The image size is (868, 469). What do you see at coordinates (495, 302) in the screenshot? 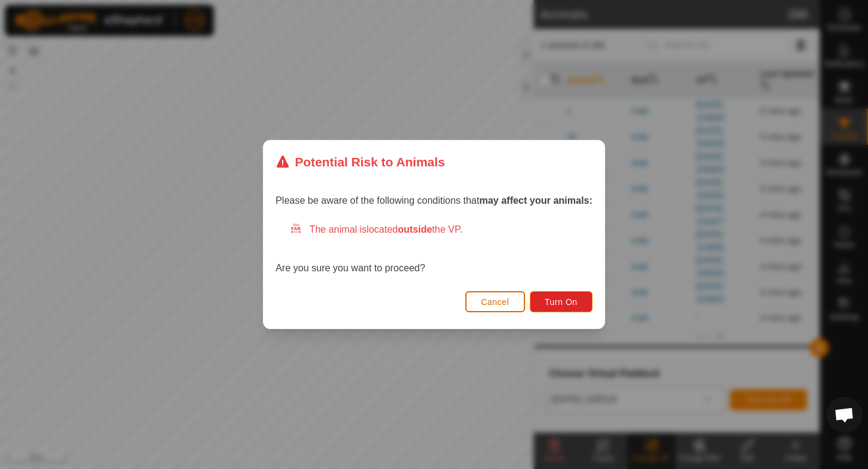
I see `button: Cancel` at bounding box center [495, 302].